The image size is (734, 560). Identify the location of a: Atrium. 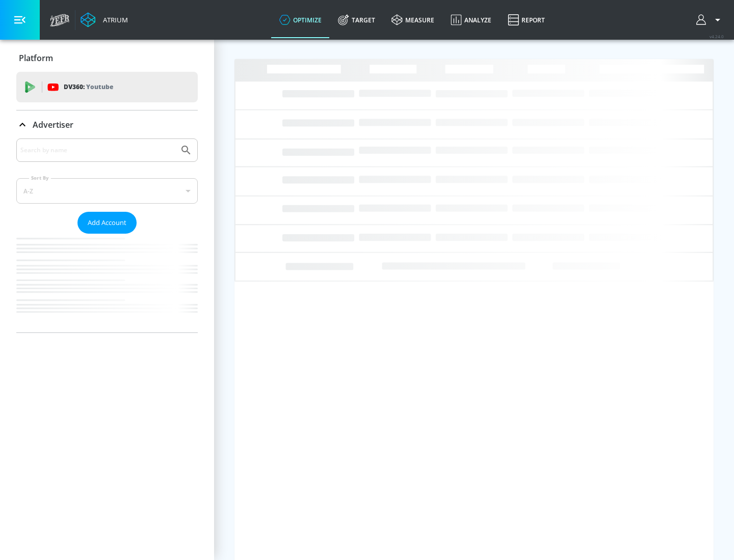
(104, 20).